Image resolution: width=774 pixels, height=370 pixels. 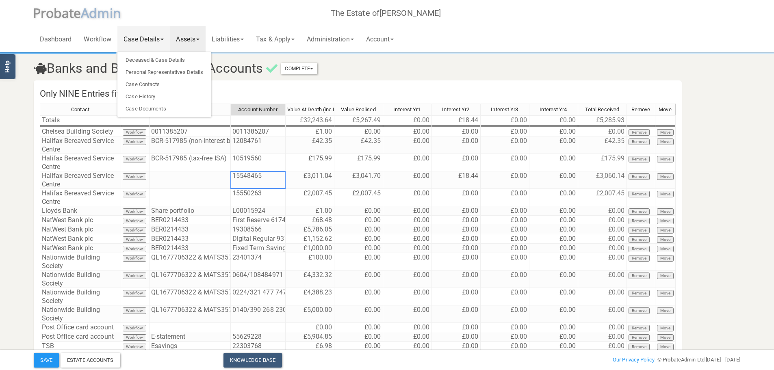 I want to click on td: 22303768, so click(x=258, y=346).